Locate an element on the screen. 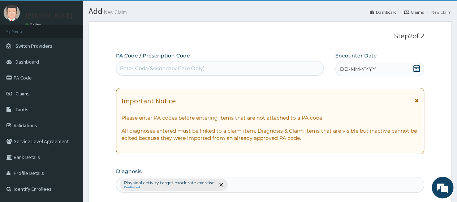 Image resolution: width=457 pixels, height=202 pixels. span: Tariffs is located at coordinates (22, 109).